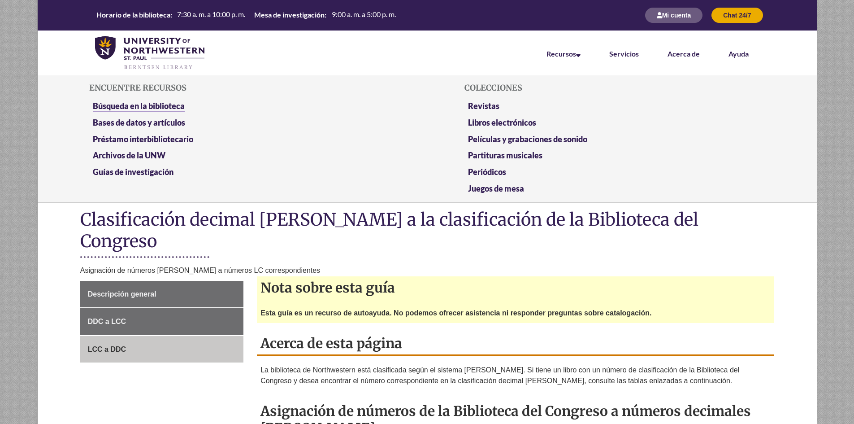  What do you see at coordinates (624, 53) in the screenshot?
I see `a: Servicios` at bounding box center [624, 53].